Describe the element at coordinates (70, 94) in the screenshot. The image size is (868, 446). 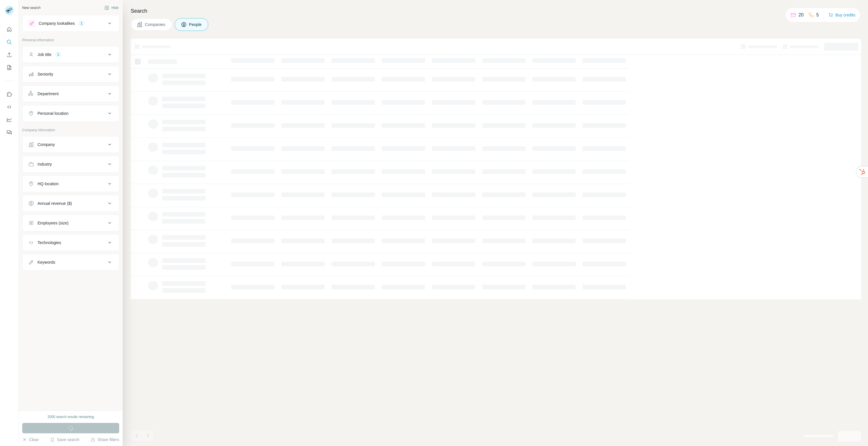
I see `button: Department` at that location.